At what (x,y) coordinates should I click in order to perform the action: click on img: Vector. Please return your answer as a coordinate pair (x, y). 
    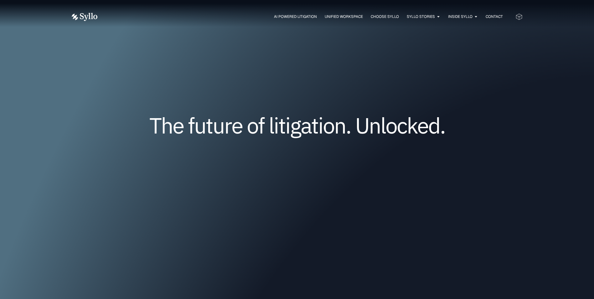
    Looking at the image, I should click on (85, 17).